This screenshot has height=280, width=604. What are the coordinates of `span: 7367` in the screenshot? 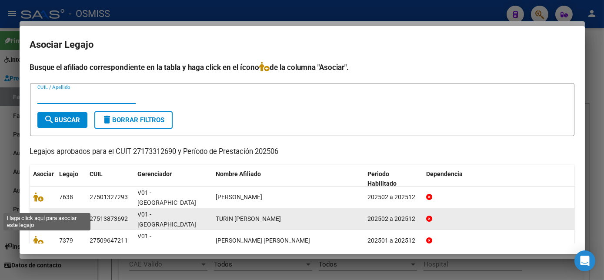 It's located at (67, 219).